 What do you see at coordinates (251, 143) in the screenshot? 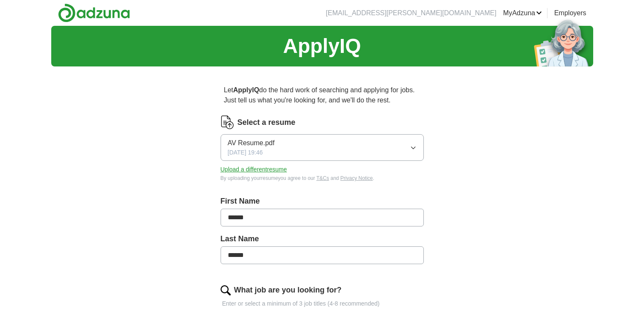
I see `span: AV Resume.pdf` at bounding box center [251, 143].